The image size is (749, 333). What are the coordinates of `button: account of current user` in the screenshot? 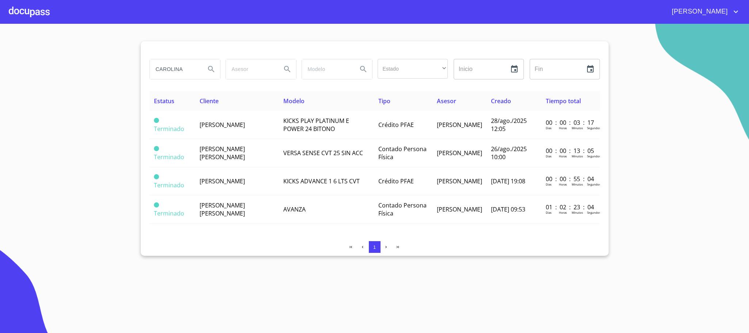 It's located at (703, 12).